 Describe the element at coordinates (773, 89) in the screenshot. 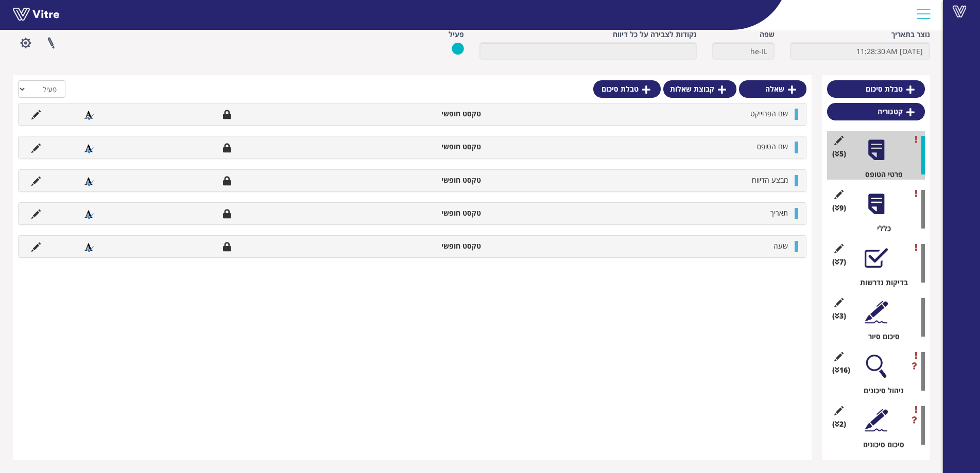

I see `a: שאלה` at that location.